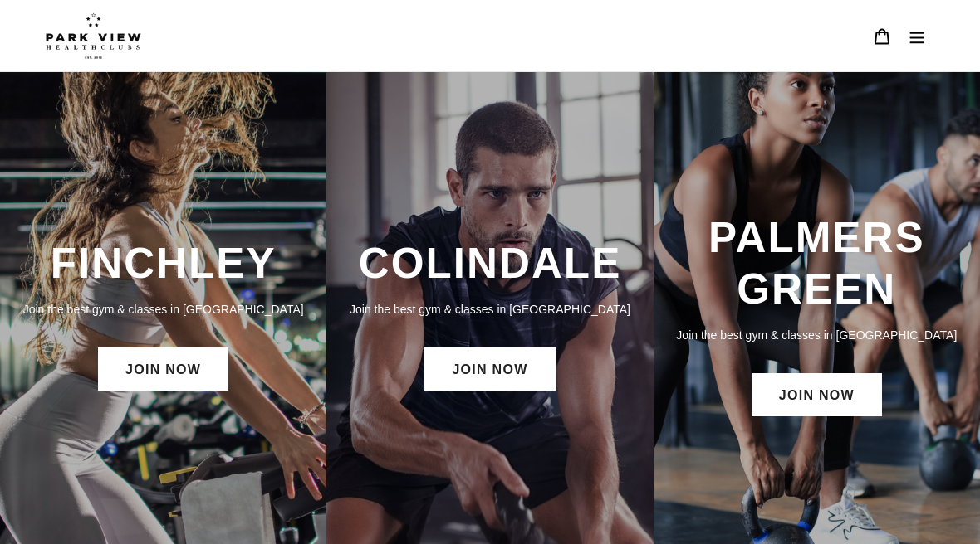  Describe the element at coordinates (916, 36) in the screenshot. I see `button: Menu` at that location.